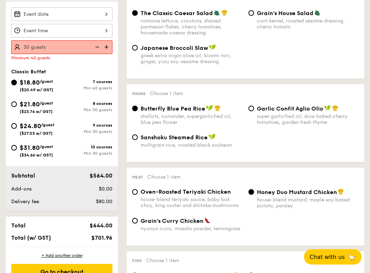 Image resolution: width=370 pixels, height=273 pixels. I want to click on img: icon-spicy.37a8142b.svg, so click(207, 221).